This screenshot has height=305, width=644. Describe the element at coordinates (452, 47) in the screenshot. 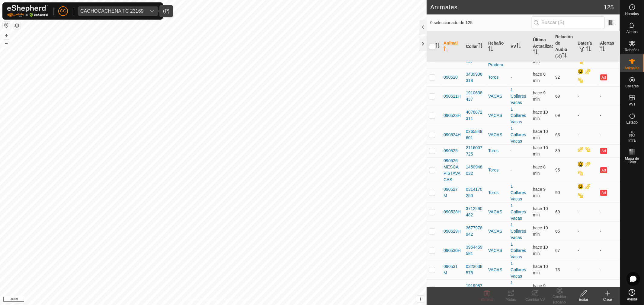

I see `th: Animal` at that location.